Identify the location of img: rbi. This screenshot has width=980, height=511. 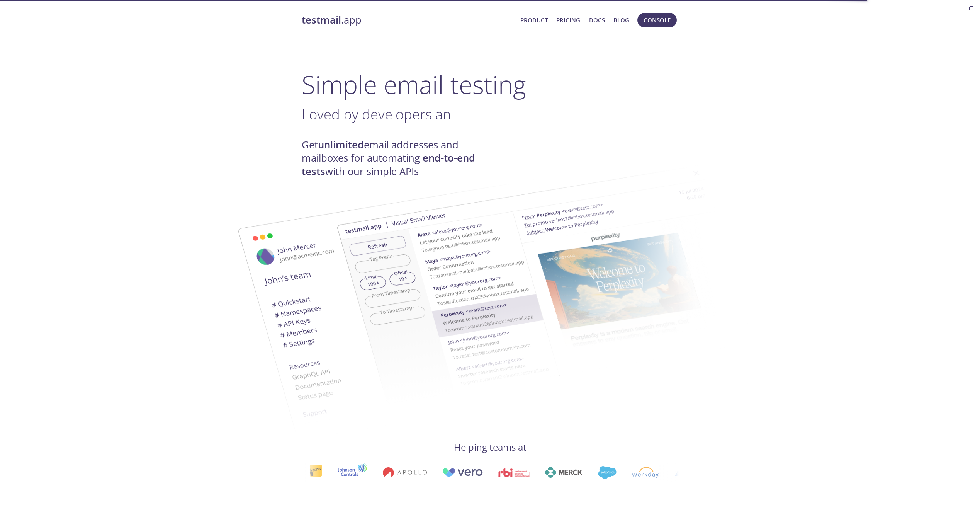
(513, 473).